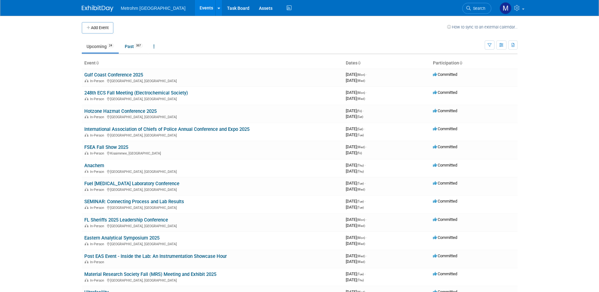 Image resolution: width=599 pixels, height=292 pixels. What do you see at coordinates (126, 220) in the screenshot?
I see `a: FL Sheriffs 2025 Leadership Conference` at bounding box center [126, 220].